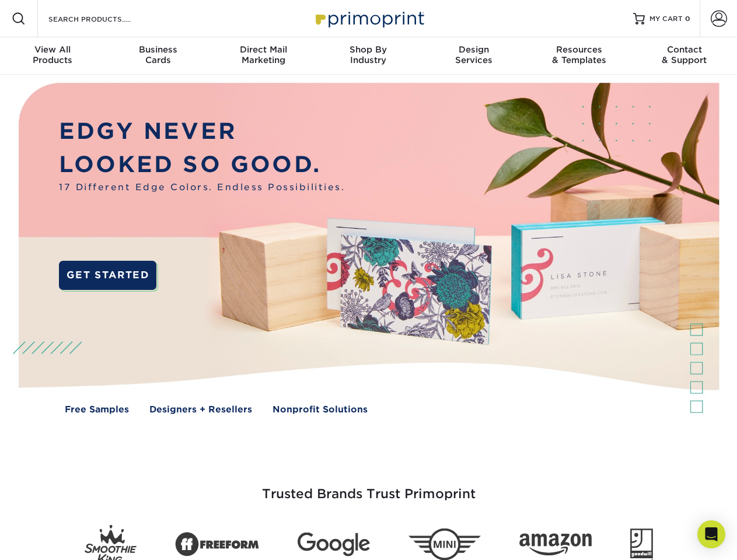 This screenshot has height=560, width=737. Describe the element at coordinates (201, 409) in the screenshot. I see `a: Designers + Resellers` at that location.